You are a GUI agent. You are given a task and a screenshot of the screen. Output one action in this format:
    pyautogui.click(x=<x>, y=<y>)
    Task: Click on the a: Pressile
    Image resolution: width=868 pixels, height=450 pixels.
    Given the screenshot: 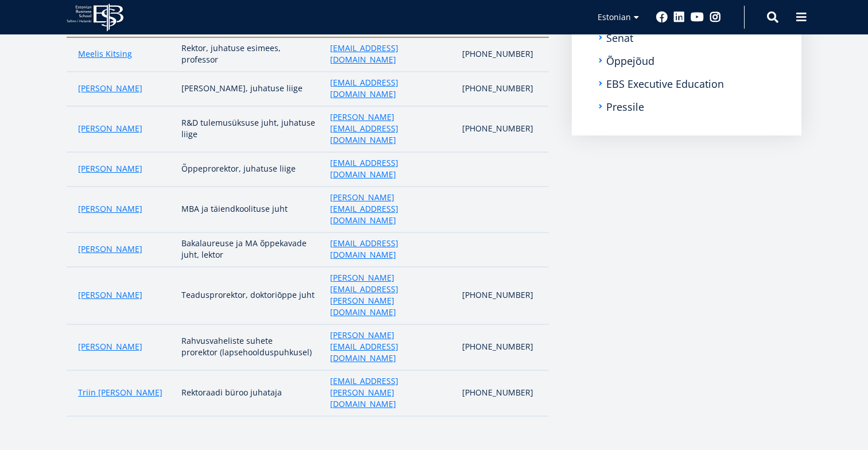 What is the action you would take?
    pyautogui.click(x=625, y=107)
    